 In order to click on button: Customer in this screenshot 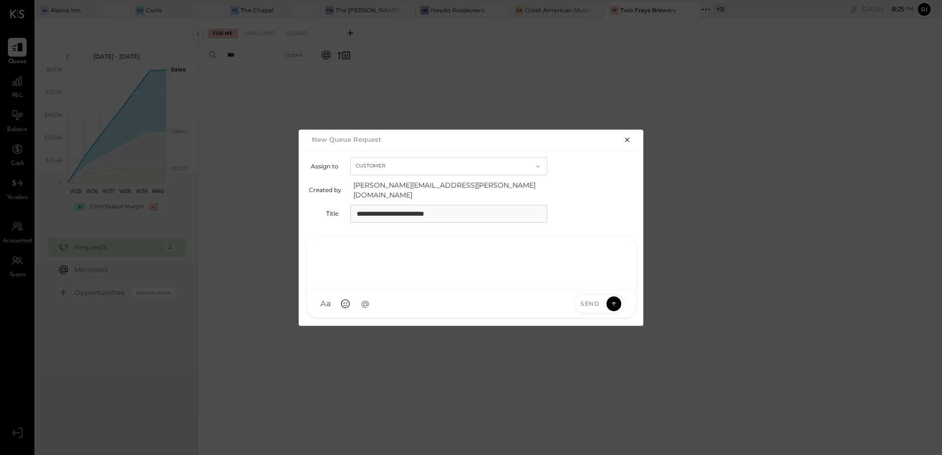, I will do `click(449, 166)`.